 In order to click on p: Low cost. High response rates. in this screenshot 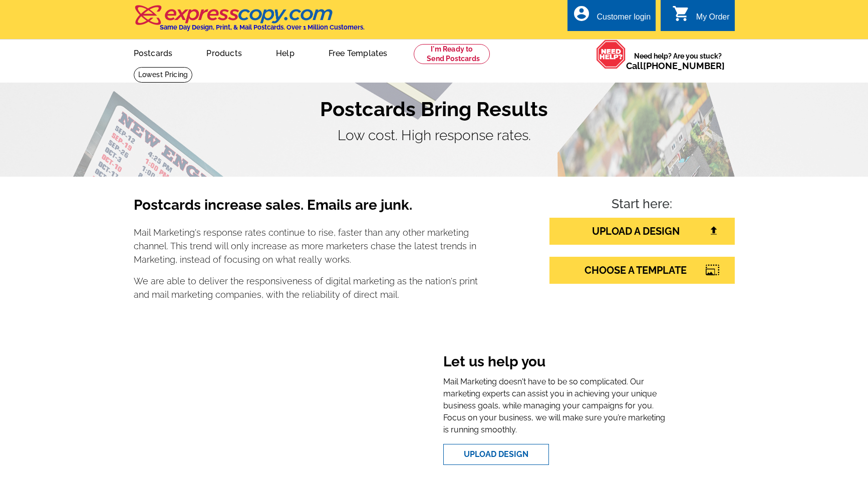, I will do `click(434, 136)`.